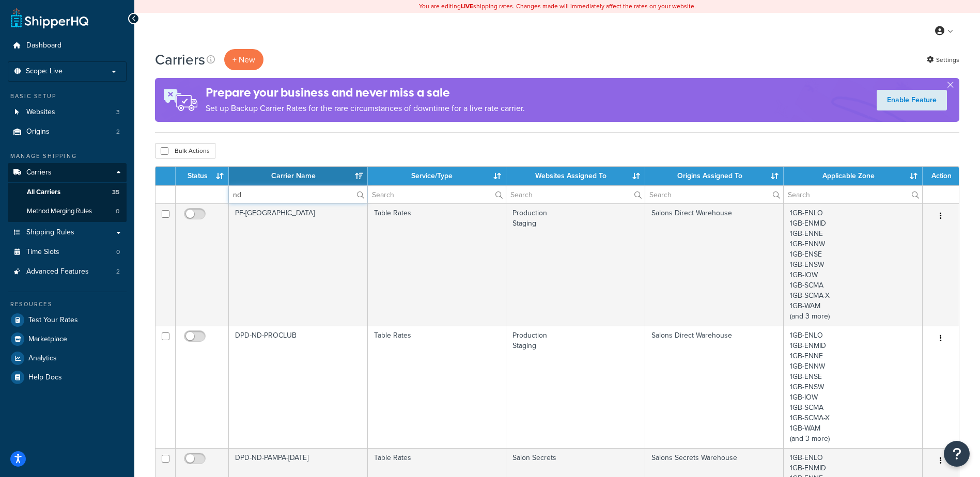  Describe the element at coordinates (67, 192) in the screenshot. I see `li: All Carriers` at that location.